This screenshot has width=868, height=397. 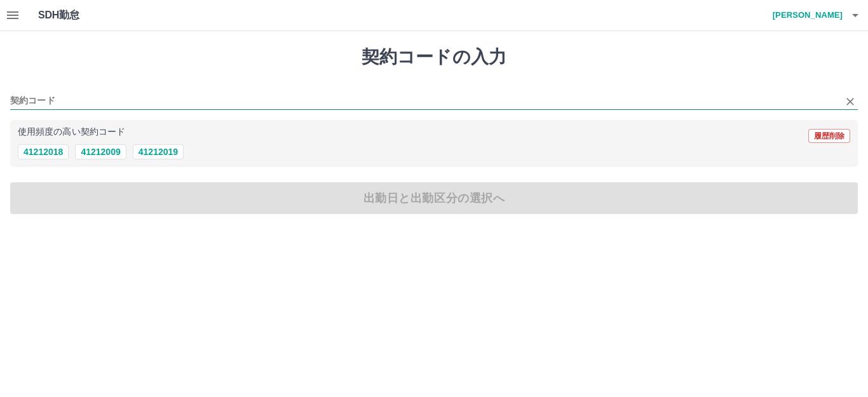 What do you see at coordinates (850, 102) in the screenshot?
I see `button: Clear` at bounding box center [850, 102].